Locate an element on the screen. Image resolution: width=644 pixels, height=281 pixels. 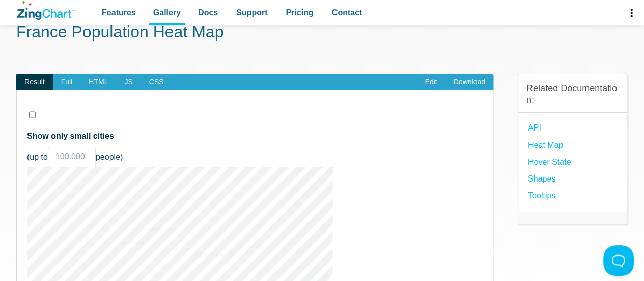
h3: Related Documentation: is located at coordinates (572, 94).